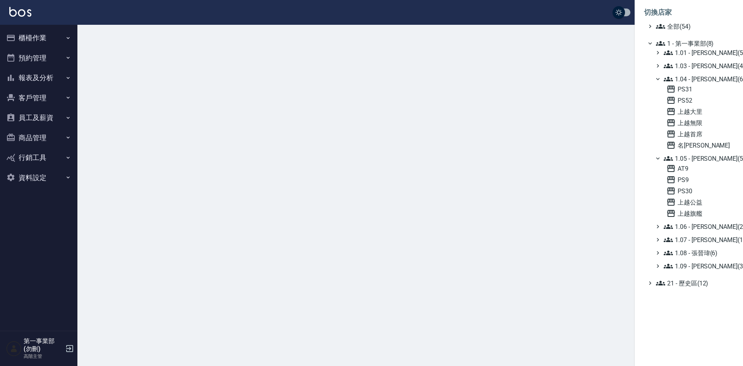 The width and height of the screenshot is (743, 366). Describe the element at coordinates (699, 134) in the screenshot. I see `span: 上越首席` at that location.